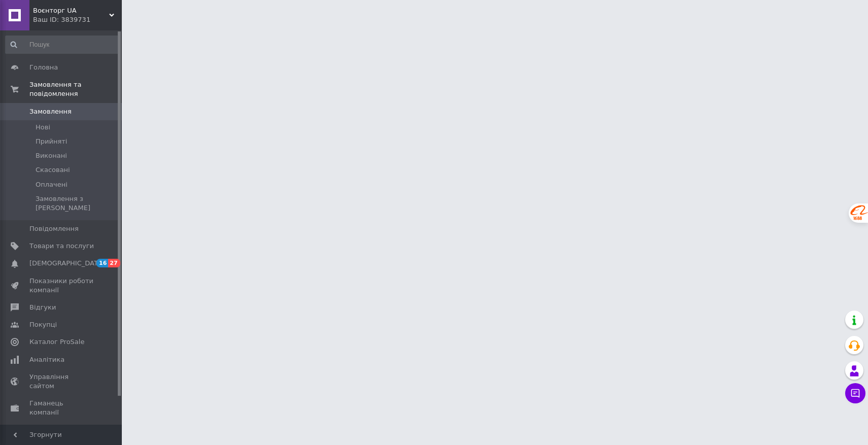 The width and height of the screenshot is (868, 445). Describe the element at coordinates (61, 408) in the screenshot. I see `span: Гаманець компанії` at that location.